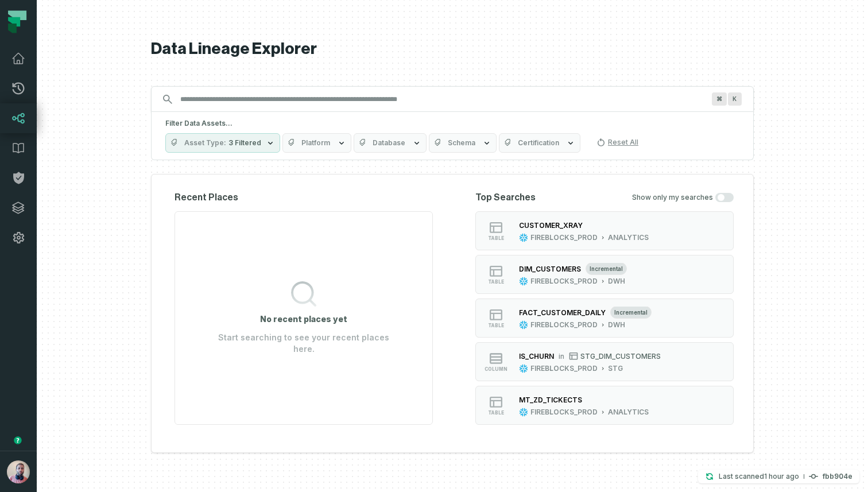 The image size is (868, 492). I want to click on relative-time: Aug 21, 2025, 4:10 PM GMT+3, so click(782, 476).